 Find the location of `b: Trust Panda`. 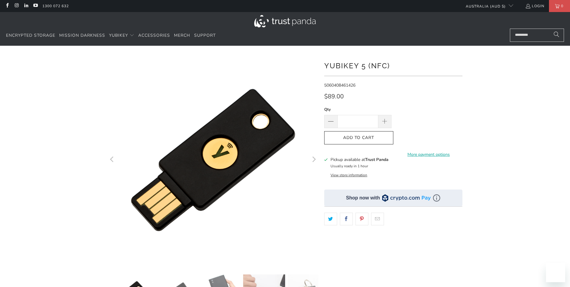

b: Trust Panda is located at coordinates (377, 159).